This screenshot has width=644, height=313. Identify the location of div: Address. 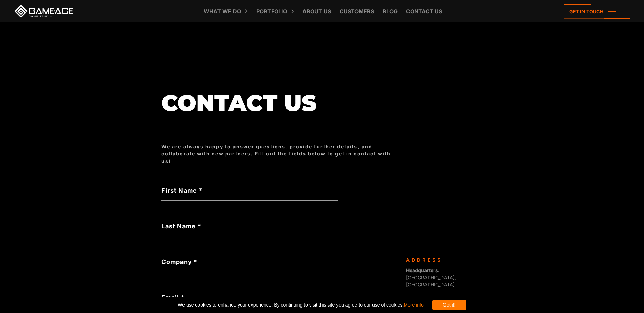
(442, 260).